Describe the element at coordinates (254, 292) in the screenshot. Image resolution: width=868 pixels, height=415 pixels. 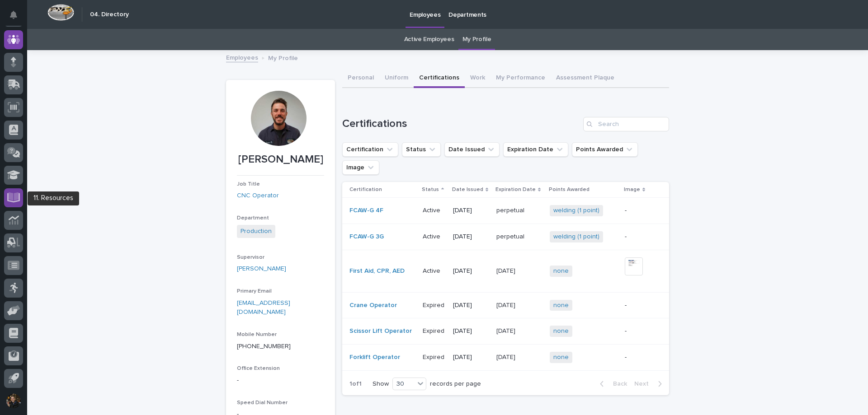
I see `span: Primary Email` at that location.